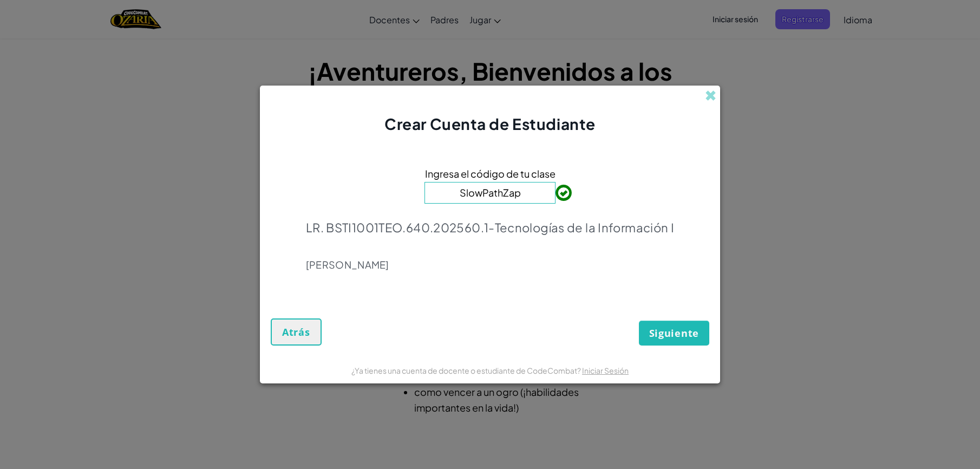  I want to click on a: Iniciar Sesión, so click(605, 371).